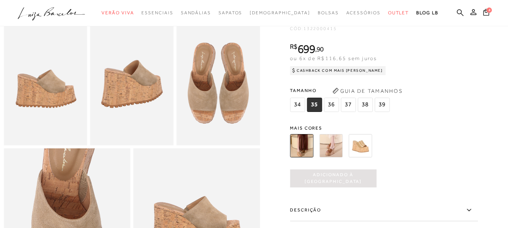 The width and height of the screenshot is (508, 228). I want to click on span: 35, so click(314, 105).